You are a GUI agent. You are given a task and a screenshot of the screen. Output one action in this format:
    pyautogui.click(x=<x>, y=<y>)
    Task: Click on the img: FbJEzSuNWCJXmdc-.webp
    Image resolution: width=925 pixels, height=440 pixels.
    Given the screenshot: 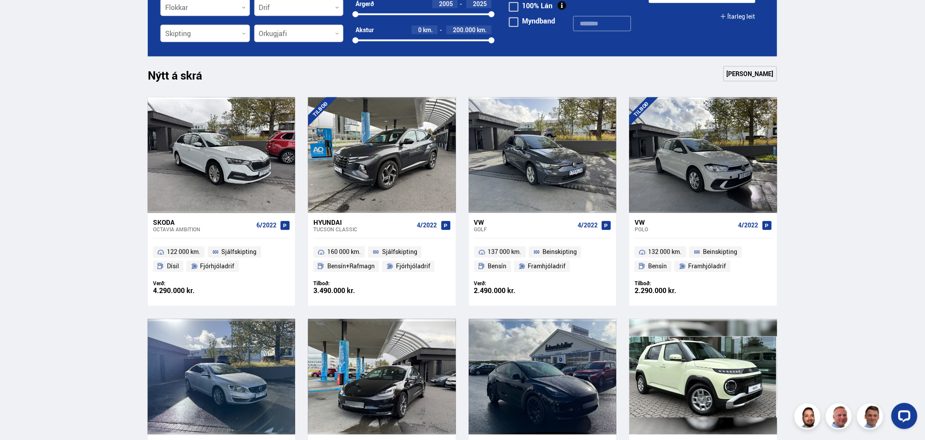 What is the action you would take?
    pyautogui.click(x=871, y=418)
    